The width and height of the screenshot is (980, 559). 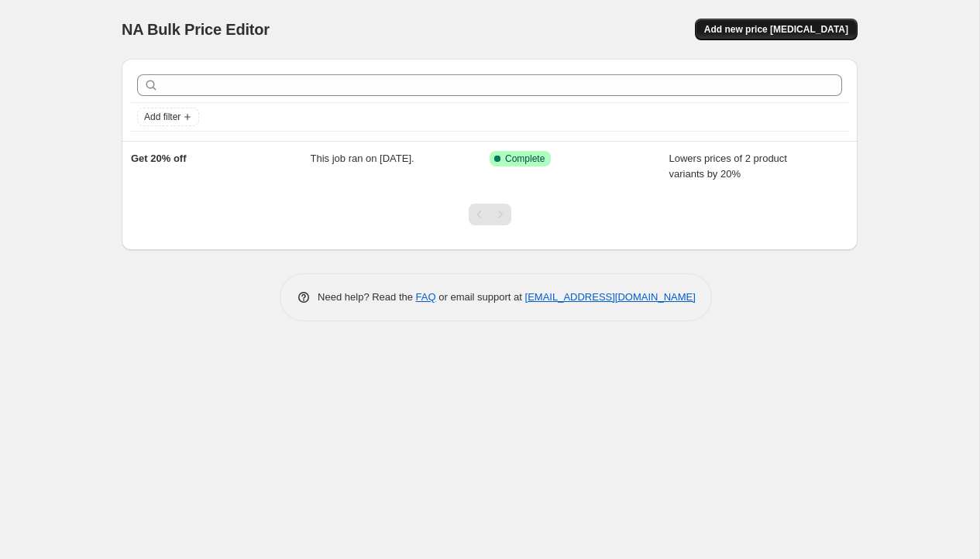 What do you see at coordinates (366, 297) in the screenshot?
I see `span: Need help? Read the` at bounding box center [366, 297].